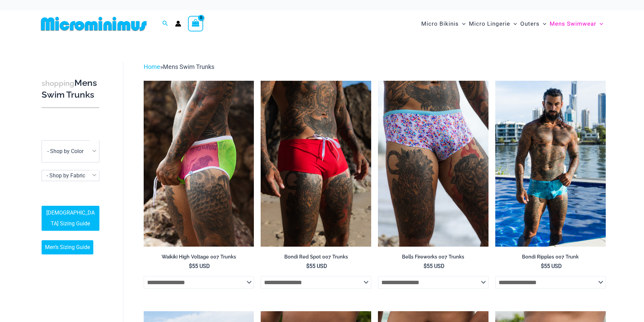  Describe the element at coordinates (316, 164) in the screenshot. I see `img: Bondi Red Spot 007 Trunks 03` at that location.